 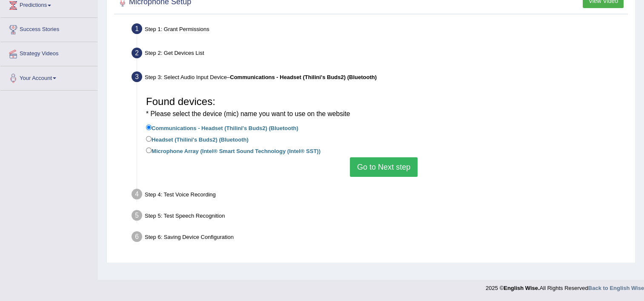 I want to click on input: Microphone Array (Intel® Smart Sound Technology (Intel® SST)), so click(x=149, y=150).